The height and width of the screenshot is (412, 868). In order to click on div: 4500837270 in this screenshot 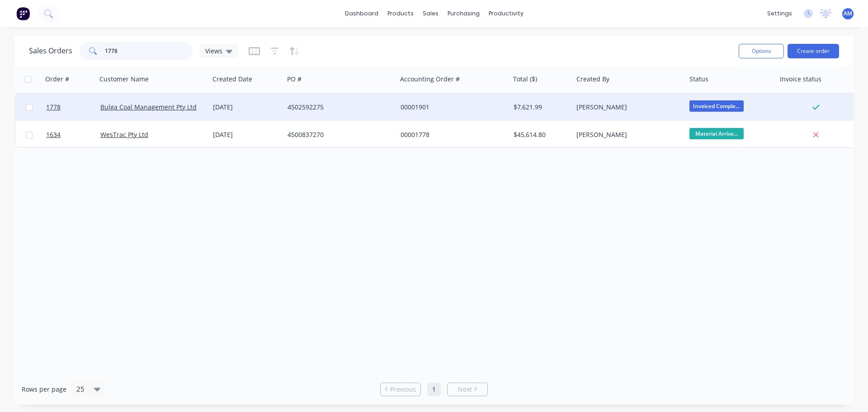, I will do `click(338, 135)`.